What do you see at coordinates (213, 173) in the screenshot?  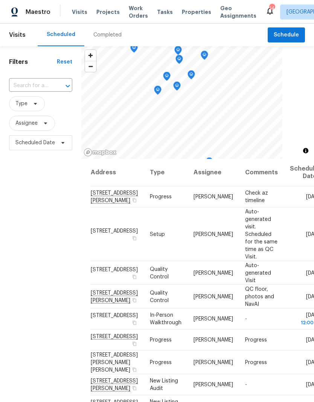 I see `th: Assignee` at bounding box center [213, 173].